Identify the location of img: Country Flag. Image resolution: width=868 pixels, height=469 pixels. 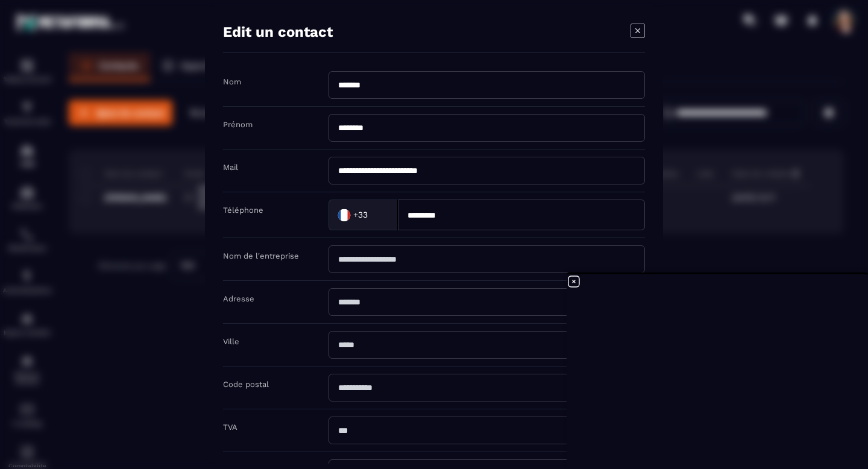
(344, 214).